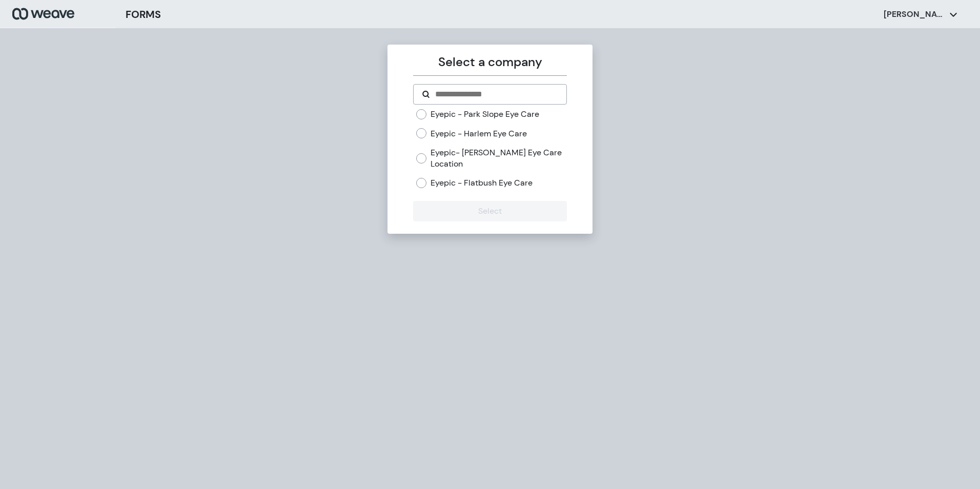 The width and height of the screenshot is (980, 489). Describe the element at coordinates (482, 183) in the screenshot. I see `label: Eyepic - Flatbush Eye Care` at that location.